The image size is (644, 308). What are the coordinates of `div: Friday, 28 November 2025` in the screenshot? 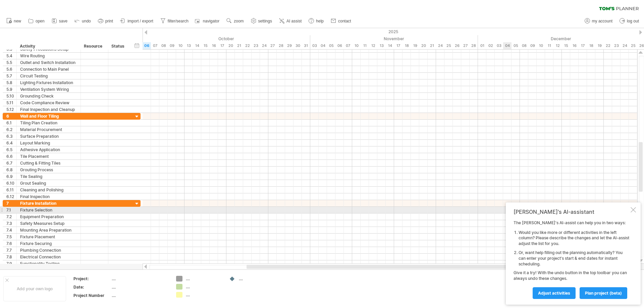 It's located at (473, 46).